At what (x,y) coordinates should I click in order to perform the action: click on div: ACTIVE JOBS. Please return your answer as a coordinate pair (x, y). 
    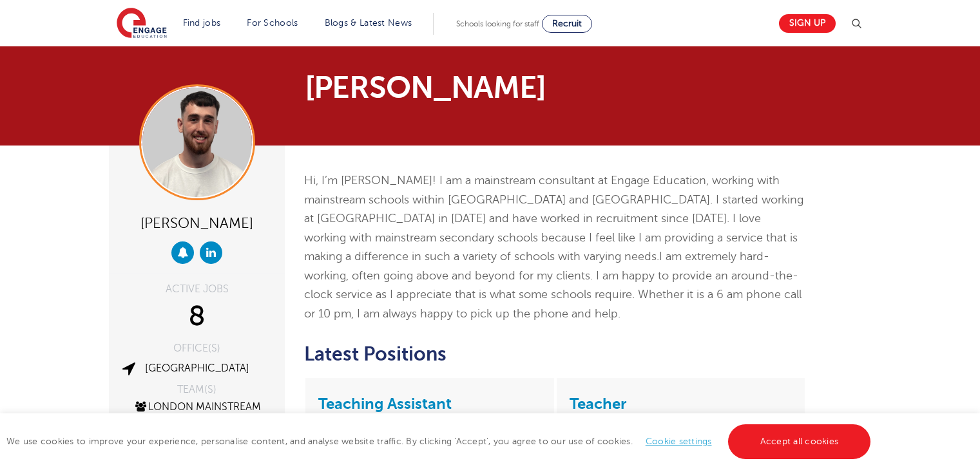
    Looking at the image, I should click on (197, 289).